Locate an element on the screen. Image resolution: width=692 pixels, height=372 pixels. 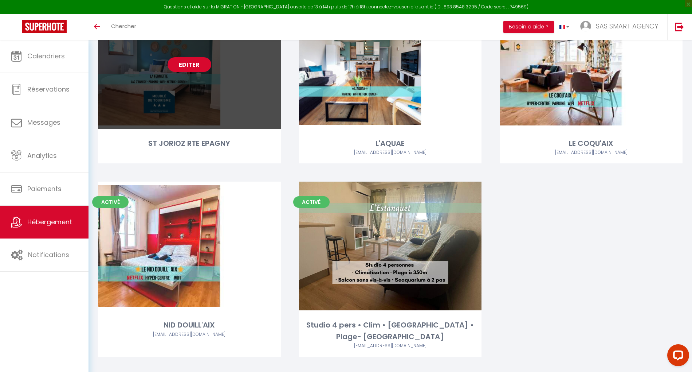
span: Chercher is located at coordinates (124, 26).